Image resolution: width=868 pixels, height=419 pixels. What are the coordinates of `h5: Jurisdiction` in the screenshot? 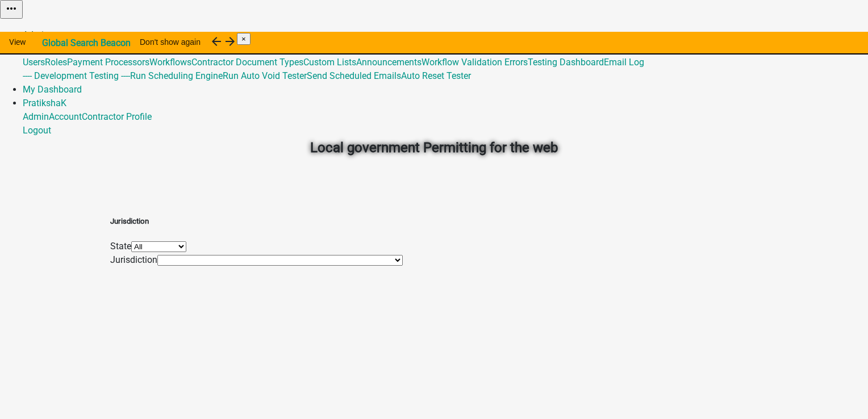 It's located at (256, 222).